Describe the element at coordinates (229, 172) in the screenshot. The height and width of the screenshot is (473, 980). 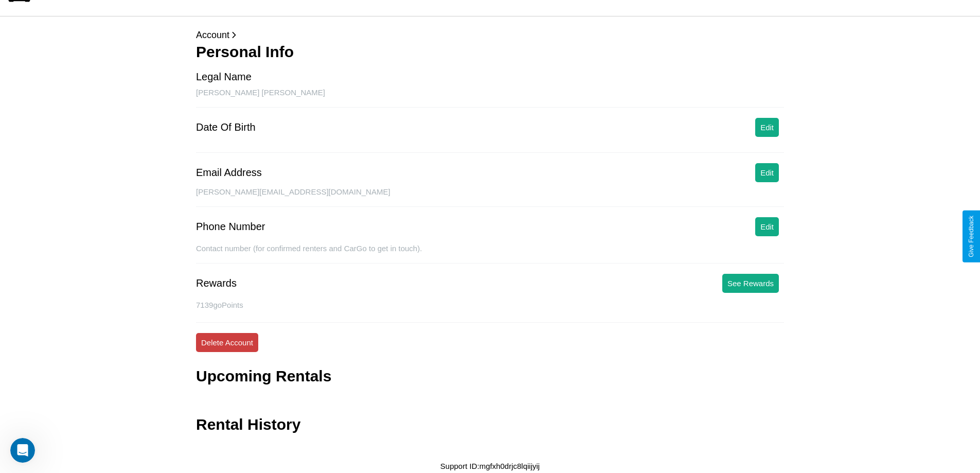
I see `div: Email Address` at that location.